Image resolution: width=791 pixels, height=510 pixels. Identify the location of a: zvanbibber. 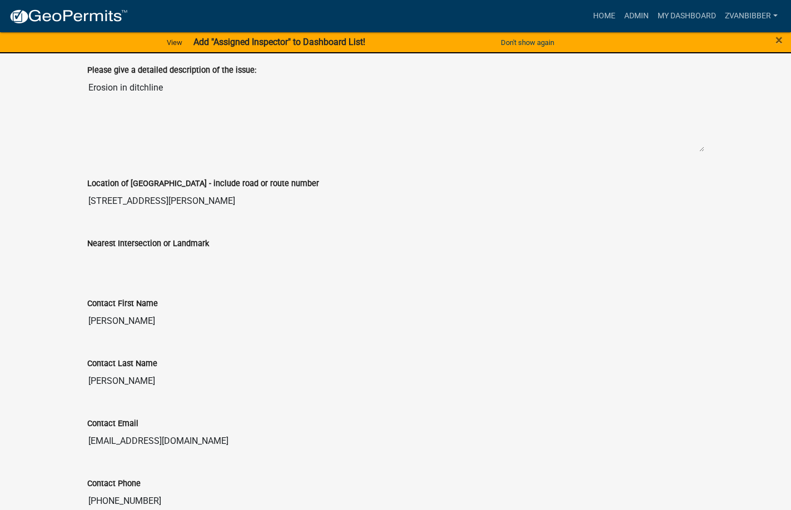
(751, 16).